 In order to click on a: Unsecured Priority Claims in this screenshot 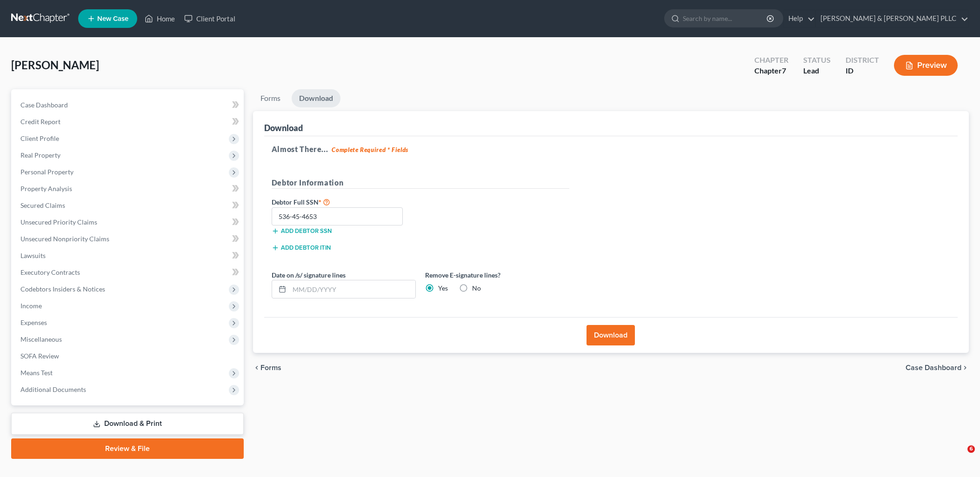, I will do `click(128, 222)`.